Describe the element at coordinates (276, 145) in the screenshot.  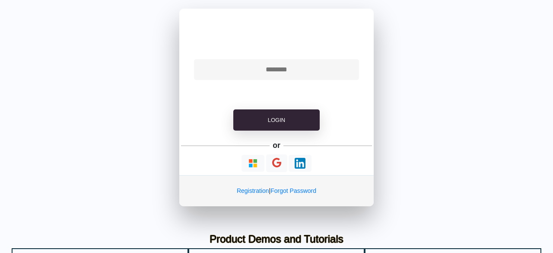
I see `h5: or` at that location.